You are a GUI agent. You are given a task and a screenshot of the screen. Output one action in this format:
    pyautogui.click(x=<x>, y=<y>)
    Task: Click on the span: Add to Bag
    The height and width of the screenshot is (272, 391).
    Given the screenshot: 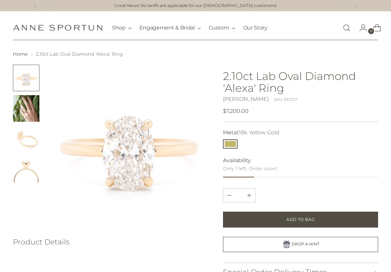 What is the action you would take?
    pyautogui.click(x=300, y=219)
    